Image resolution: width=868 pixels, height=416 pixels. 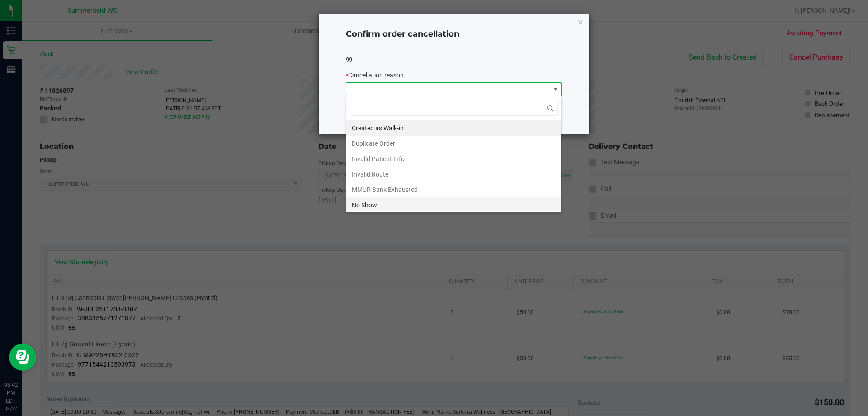 What do you see at coordinates (581, 22) in the screenshot?
I see `button: Close` at bounding box center [581, 22].